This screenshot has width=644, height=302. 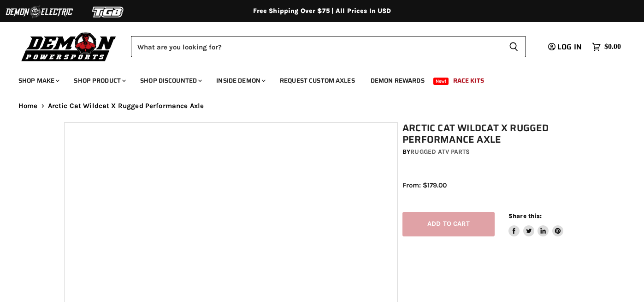 I want to click on a: Home, so click(x=29, y=106).